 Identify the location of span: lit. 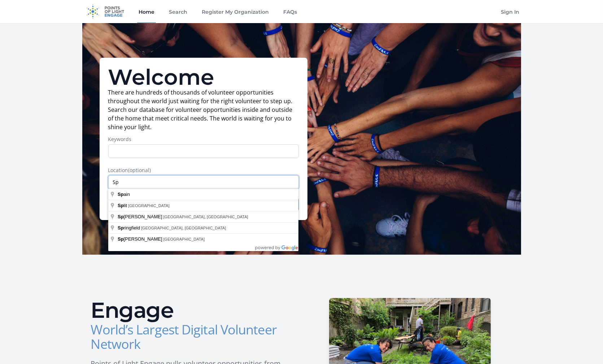
(123, 205).